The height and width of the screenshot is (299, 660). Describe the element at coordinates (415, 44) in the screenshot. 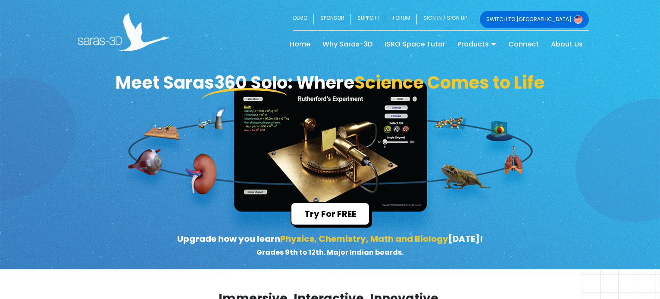

I see `a: ISRO Space Tutor` at that location.